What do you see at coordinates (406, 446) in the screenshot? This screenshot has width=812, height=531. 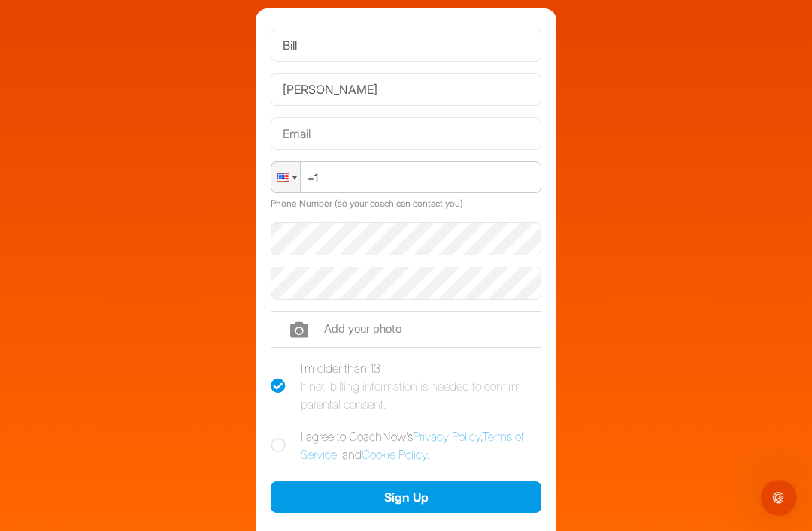 I see `label: I agree to CoachNow's , , and .` at bounding box center [406, 446].